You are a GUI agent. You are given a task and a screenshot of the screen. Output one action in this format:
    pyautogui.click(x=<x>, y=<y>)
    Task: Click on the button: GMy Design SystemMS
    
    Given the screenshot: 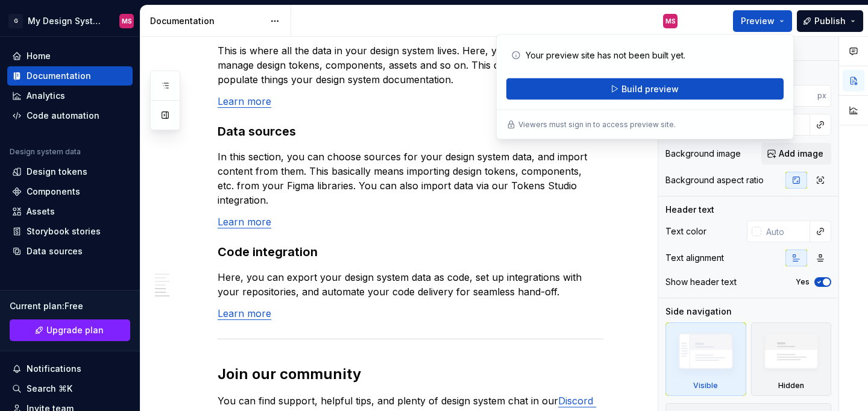 What is the action you would take?
    pyautogui.click(x=70, y=21)
    